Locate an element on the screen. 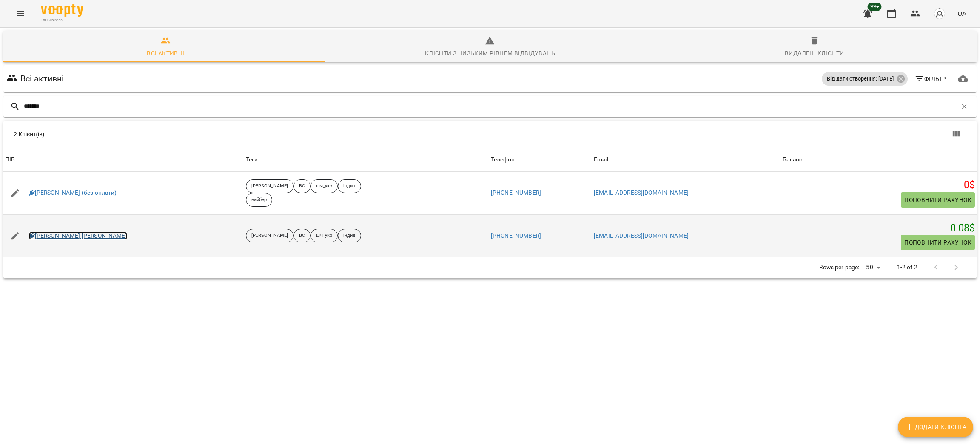  img: avatar_s.png is located at coordinates (940, 14).